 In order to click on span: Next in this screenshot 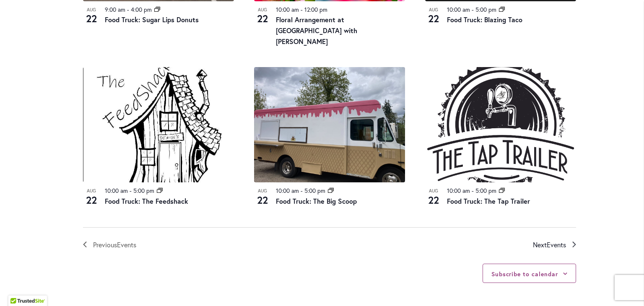, I will do `click(549, 245)`.